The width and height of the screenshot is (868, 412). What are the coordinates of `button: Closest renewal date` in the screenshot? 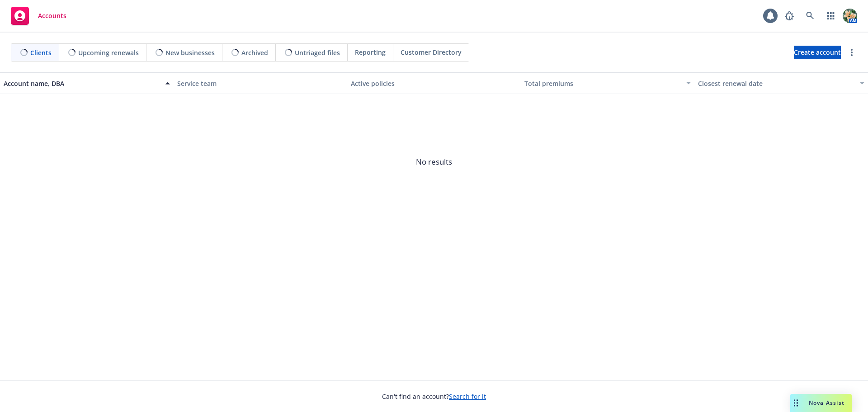 It's located at (781, 83).